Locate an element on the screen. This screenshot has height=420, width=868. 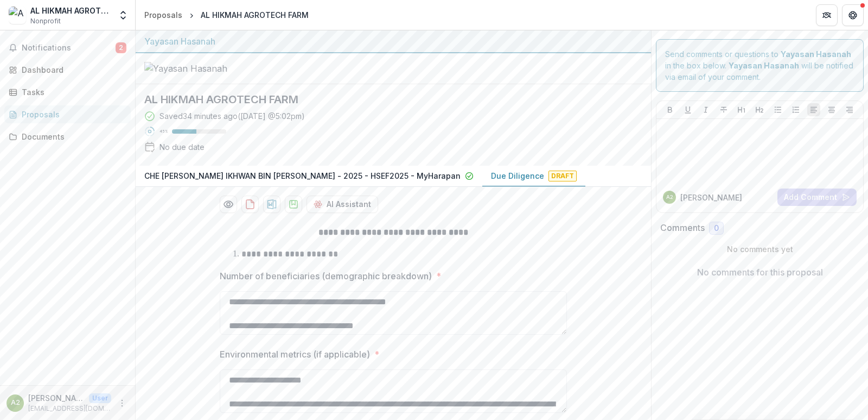
button: Partners is located at coordinates (826, 15).